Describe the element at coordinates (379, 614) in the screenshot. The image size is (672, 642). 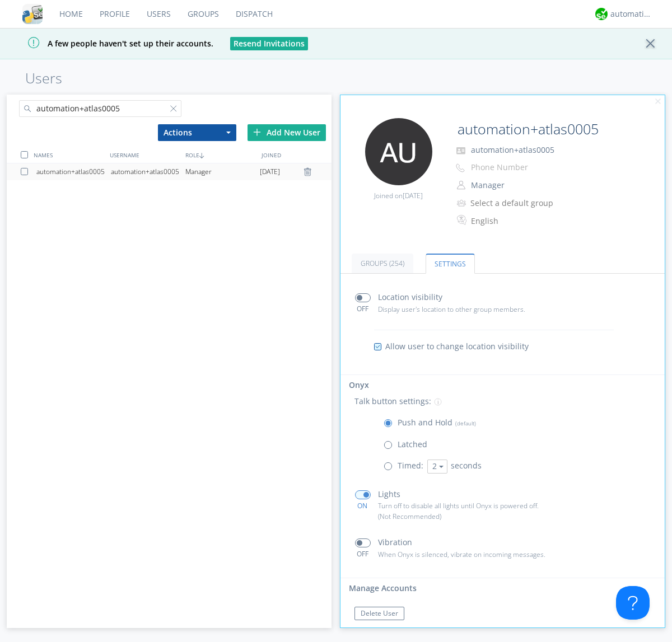
I see `button: Delete User` at that location.